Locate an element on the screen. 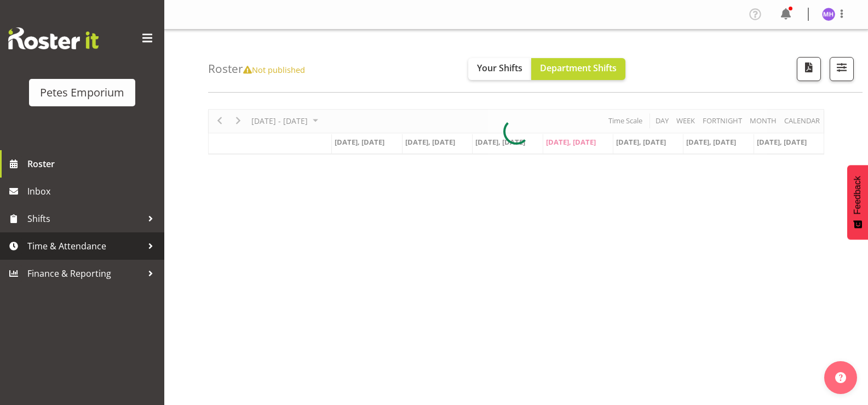 Image resolution: width=868 pixels, height=405 pixels. span: Department Shifts is located at coordinates (578, 68).